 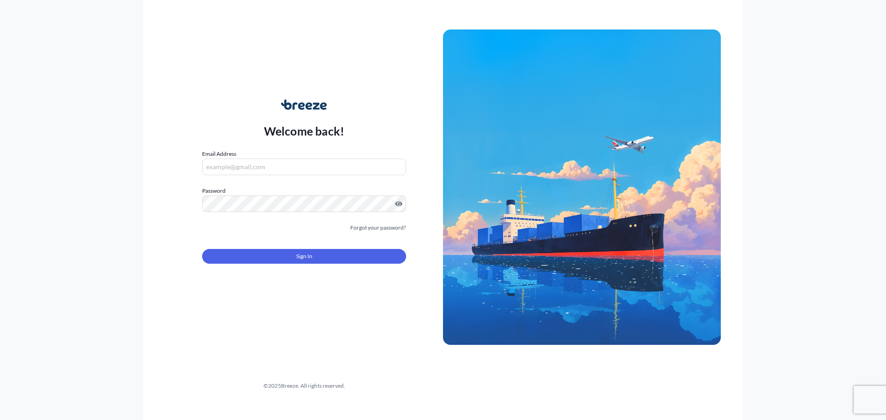 What do you see at coordinates (582, 187) in the screenshot?
I see `img: Ship illustration` at bounding box center [582, 187].